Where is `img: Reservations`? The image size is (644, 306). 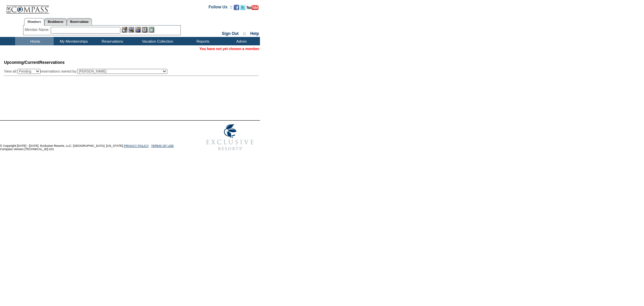 img: Reservations is located at coordinates (145, 30).